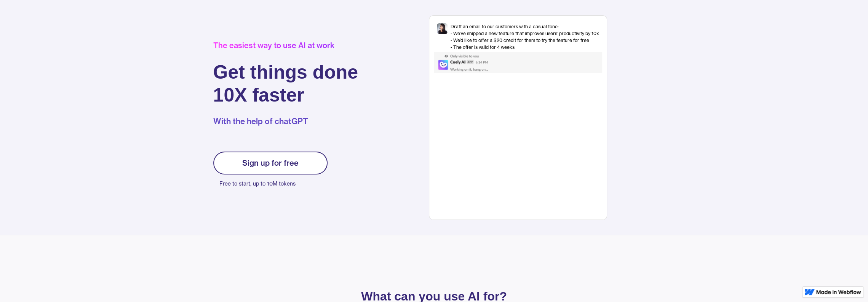  I want to click on p: Free to start, up to 10M tokens, so click(273, 183).